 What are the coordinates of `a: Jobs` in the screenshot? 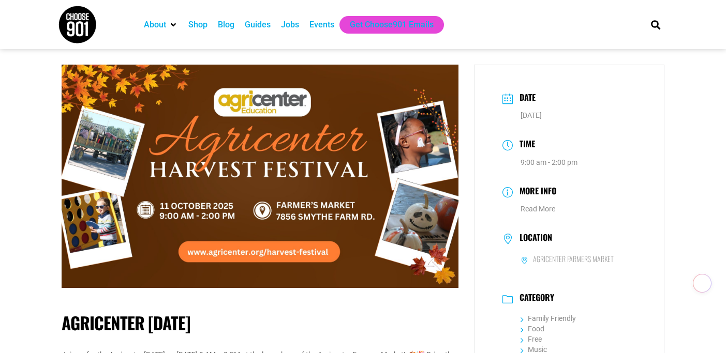 It's located at (290, 25).